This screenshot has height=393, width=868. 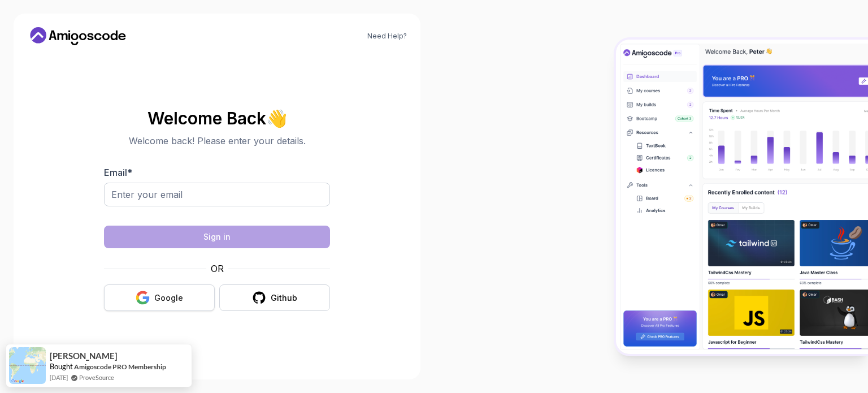 What do you see at coordinates (78, 36) in the screenshot?
I see `a: Home link` at bounding box center [78, 36].